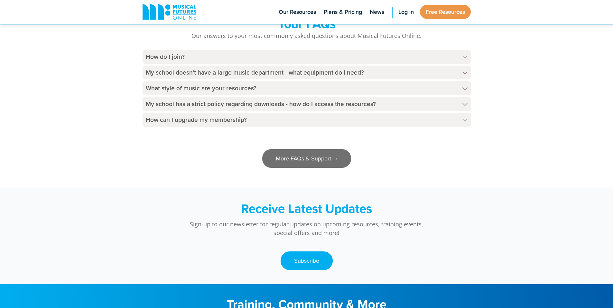 The image size is (613, 308). What do you see at coordinates (343, 12) in the screenshot?
I see `span: Plans & Pricing` at bounding box center [343, 12].